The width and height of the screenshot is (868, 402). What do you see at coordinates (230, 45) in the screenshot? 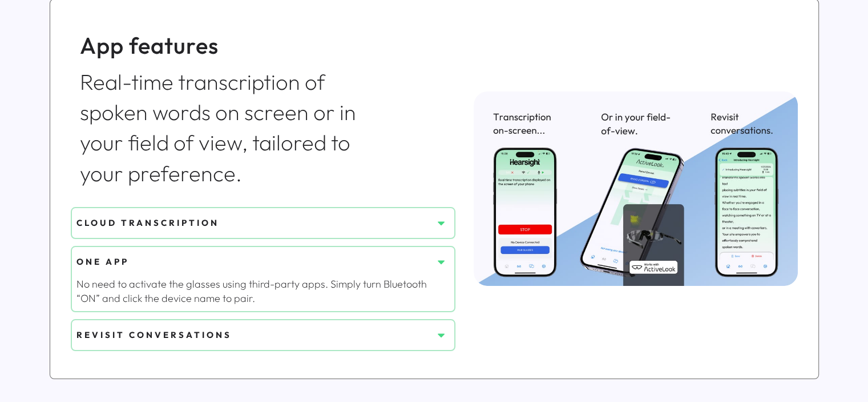
I see `div: App features` at bounding box center [230, 45].